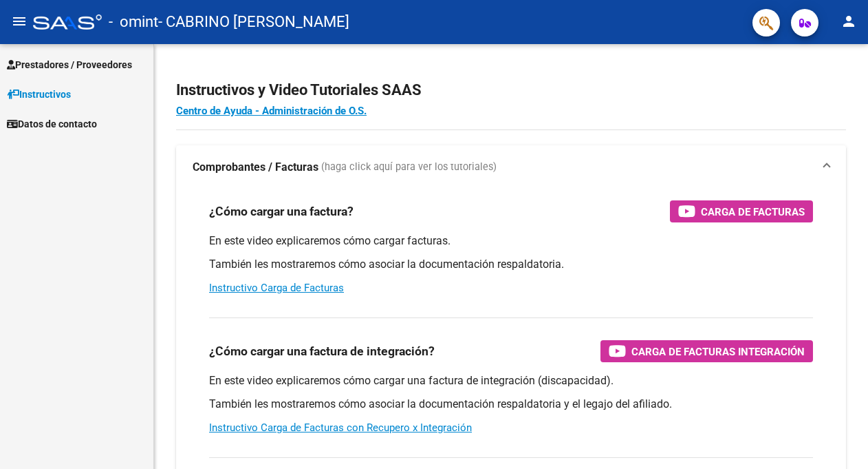 This screenshot has height=469, width=868. Describe the element at coordinates (255, 168) in the screenshot. I see `strong: Comprobantes / Facturas` at that location.